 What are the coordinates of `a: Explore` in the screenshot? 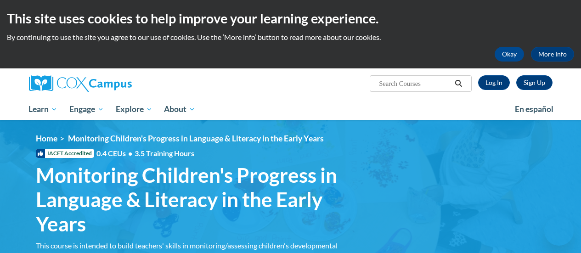 It's located at (134, 109).